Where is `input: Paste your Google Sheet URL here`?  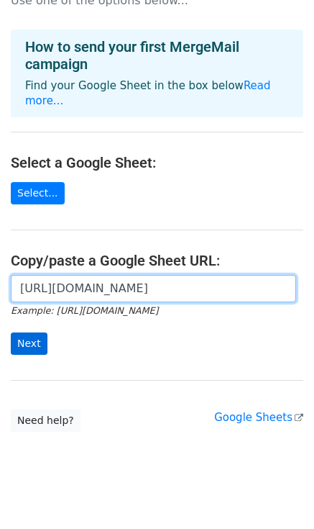 input: Paste your Google Sheet URL here is located at coordinates (153, 289).